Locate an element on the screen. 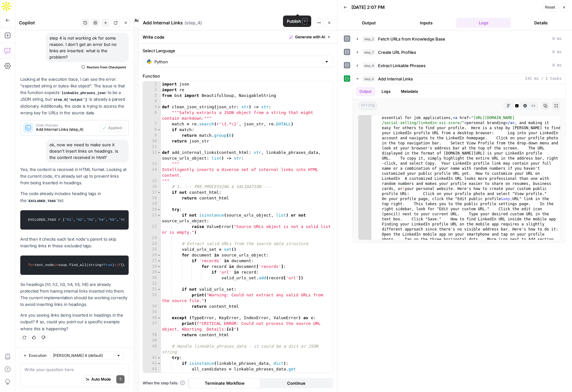 This screenshot has height=392, width=572. div: 18 is located at coordinates (151, 198).